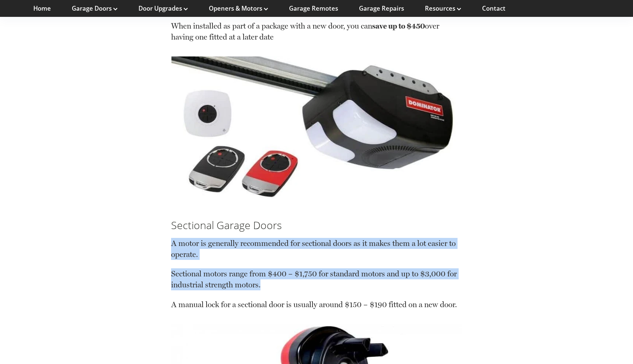  I want to click on a: Garage Doors, so click(94, 8).